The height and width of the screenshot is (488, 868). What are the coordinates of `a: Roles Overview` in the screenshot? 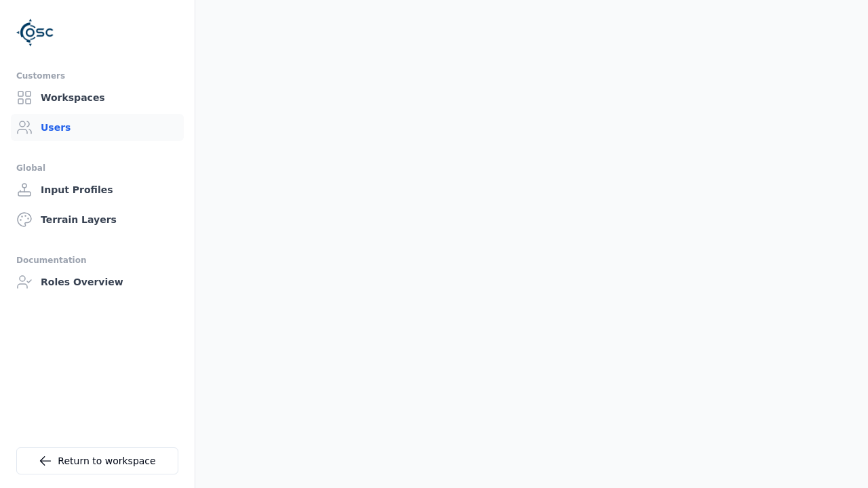 It's located at (97, 282).